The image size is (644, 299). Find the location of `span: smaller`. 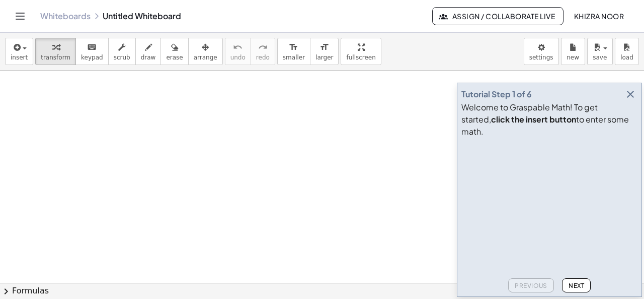

span: smaller is located at coordinates (294, 57).